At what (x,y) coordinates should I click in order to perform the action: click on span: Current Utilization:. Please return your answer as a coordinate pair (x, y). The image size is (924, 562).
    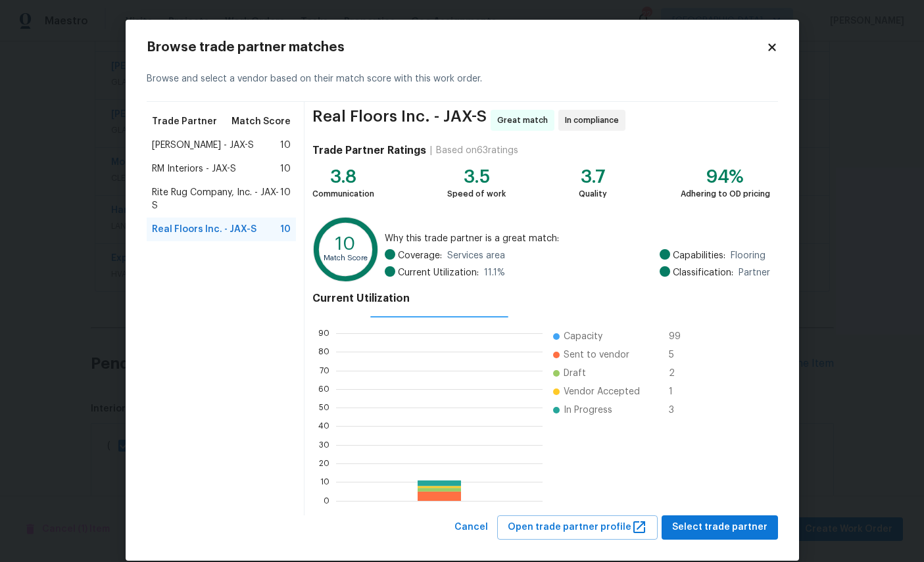
    Looking at the image, I should click on (438, 273).